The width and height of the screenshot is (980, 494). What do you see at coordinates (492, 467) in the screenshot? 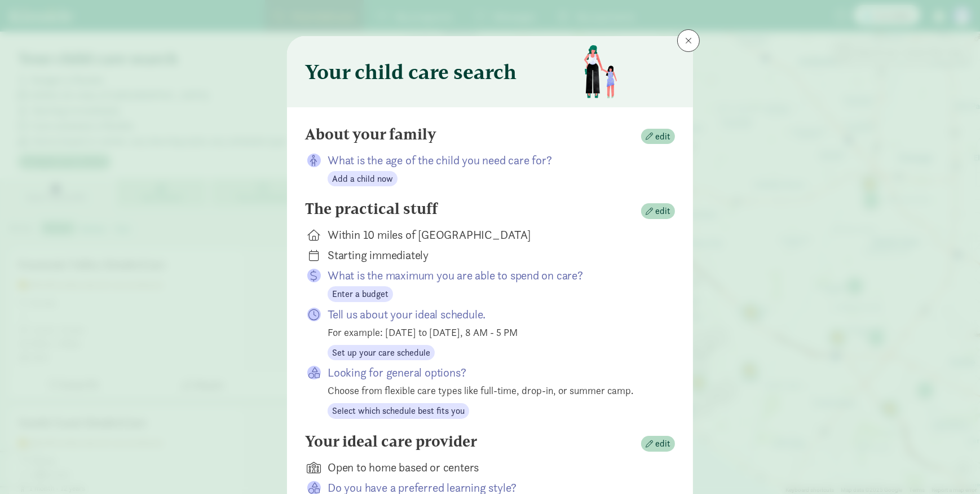
I see `div: Open to home based or centers` at bounding box center [492, 467].